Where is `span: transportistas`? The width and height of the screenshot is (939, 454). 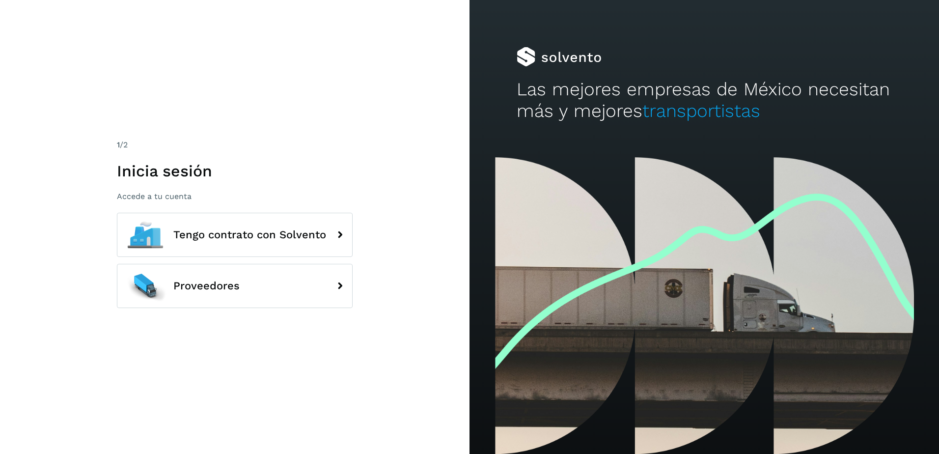 span: transportistas is located at coordinates (701, 110).